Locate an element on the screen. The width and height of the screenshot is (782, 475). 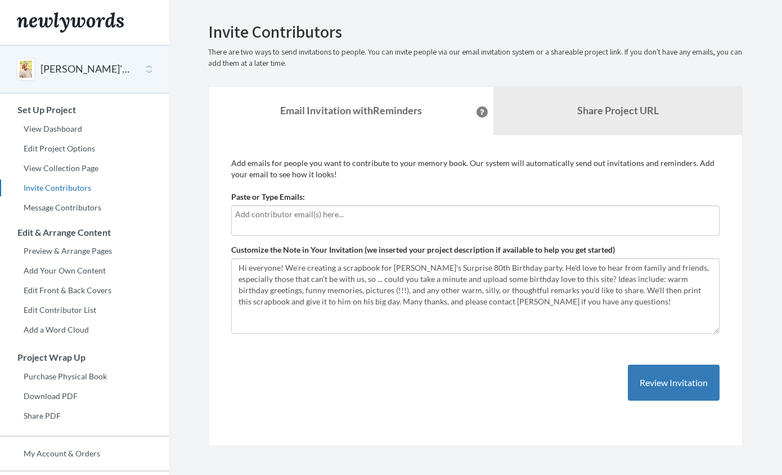
p: Add emails for people you want to contribute to your memory book. Our system will automatically s... is located at coordinates (476, 169).